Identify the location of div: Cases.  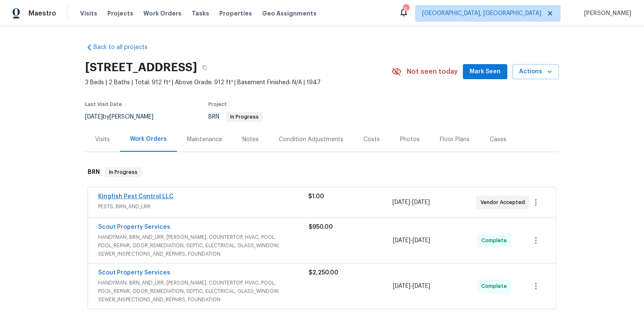
(498, 140).